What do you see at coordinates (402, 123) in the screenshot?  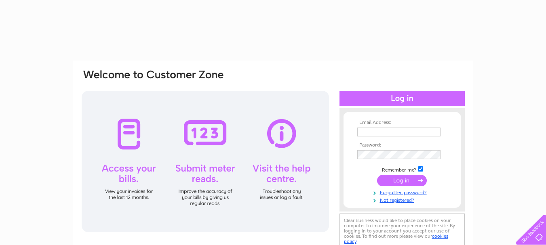 I see `th: Email Address:` at bounding box center [402, 123].